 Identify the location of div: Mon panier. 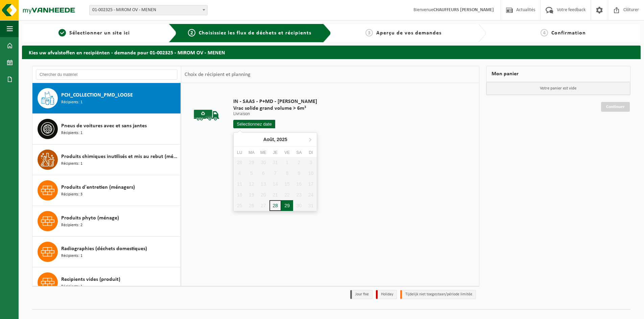
(559, 74).